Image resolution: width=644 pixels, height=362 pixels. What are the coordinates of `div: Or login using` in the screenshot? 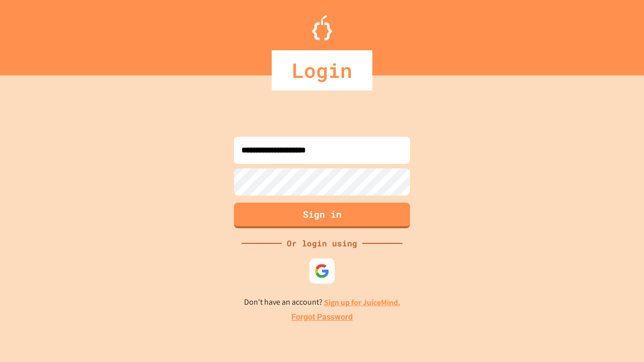 It's located at (322, 244).